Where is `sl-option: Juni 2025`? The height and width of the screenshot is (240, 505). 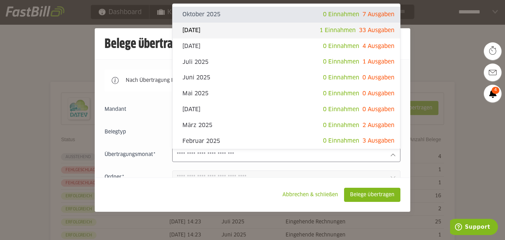 sl-option: Juni 2025 is located at coordinates (286, 77).